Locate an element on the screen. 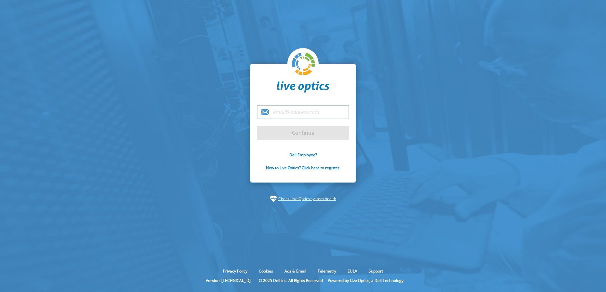 This screenshot has height=292, width=606. img: status-check-icon.svg is located at coordinates (273, 199).